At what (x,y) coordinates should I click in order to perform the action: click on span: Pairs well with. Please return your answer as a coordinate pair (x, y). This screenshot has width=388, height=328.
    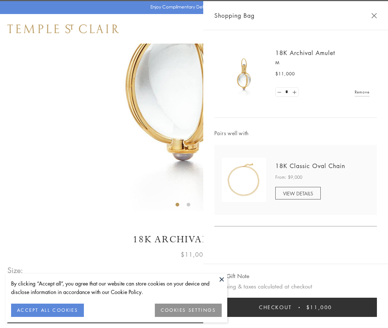
    Looking at the image, I should click on (295, 133).